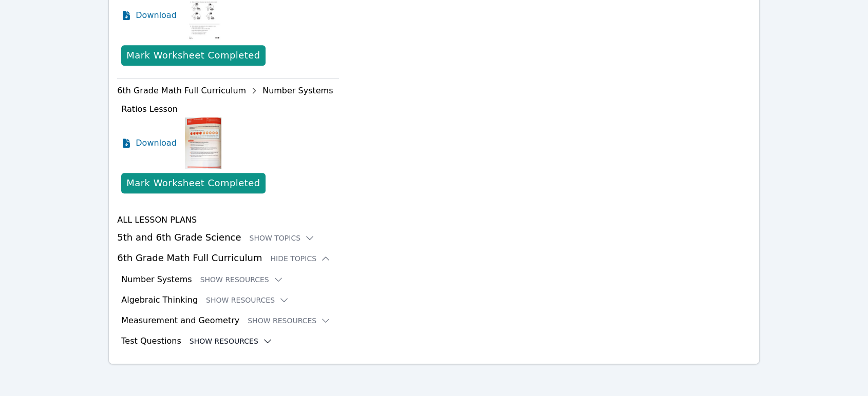 The image size is (868, 396). What do you see at coordinates (282, 239) in the screenshot?
I see `button: Show Topics` at bounding box center [282, 239].